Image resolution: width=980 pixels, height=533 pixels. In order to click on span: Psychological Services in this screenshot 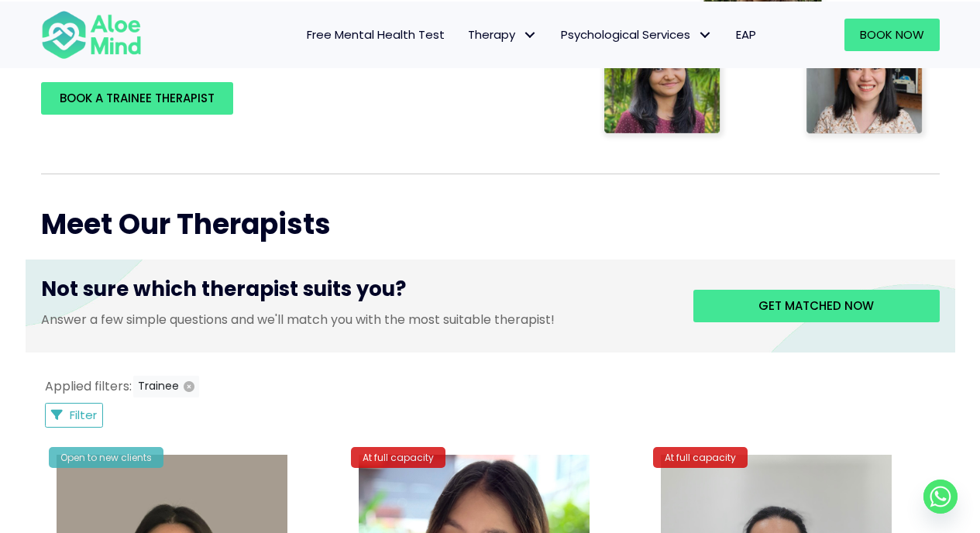, I will do `click(637, 34)`.